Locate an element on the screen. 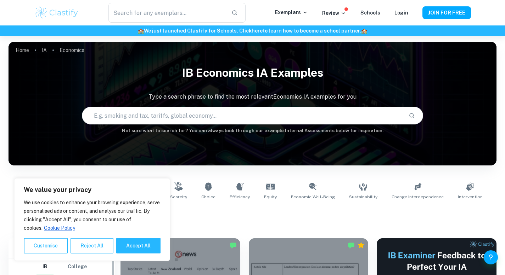 The width and height of the screenshot is (505, 275). a: JOIN FOR FREE is located at coordinates (446, 13).